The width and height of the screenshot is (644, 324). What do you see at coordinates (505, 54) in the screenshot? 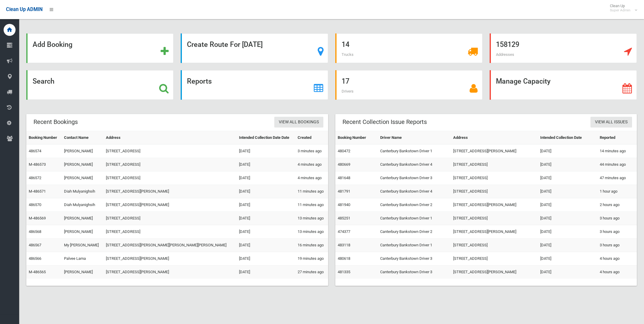
I see `span: Addresses` at bounding box center [505, 54].